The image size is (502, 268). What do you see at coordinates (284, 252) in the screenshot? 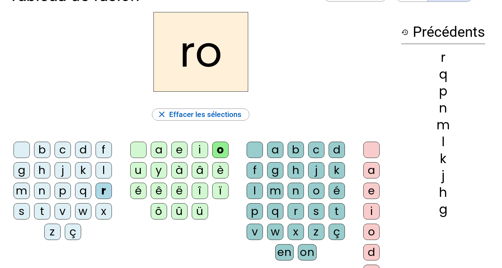
I see `div: en` at bounding box center [284, 252].